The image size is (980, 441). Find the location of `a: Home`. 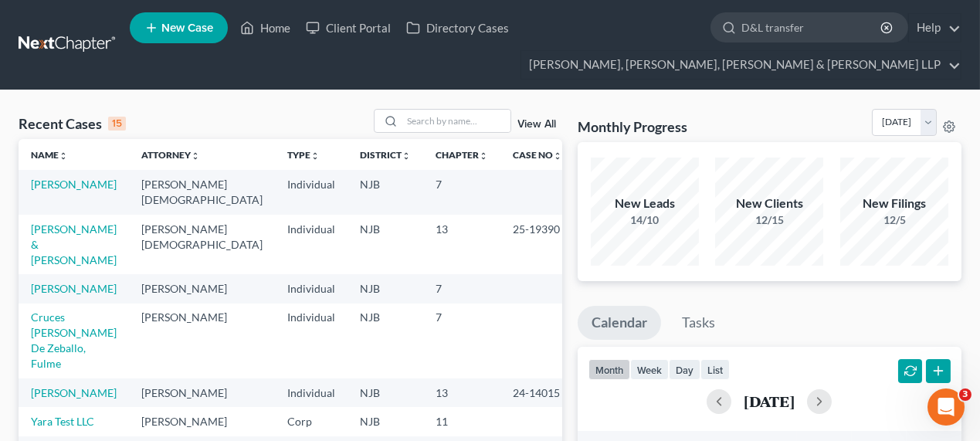

a: Home is located at coordinates (264, 28).